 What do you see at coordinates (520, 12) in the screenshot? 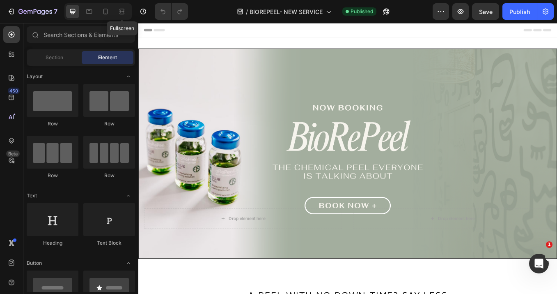
I see `button: Publish` at bounding box center [520, 12].